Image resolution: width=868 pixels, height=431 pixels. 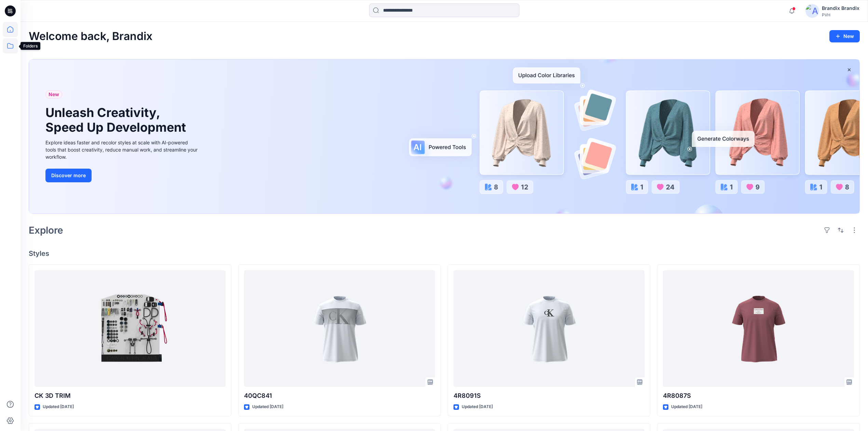 I want to click on a: 40QC841, so click(x=339, y=329).